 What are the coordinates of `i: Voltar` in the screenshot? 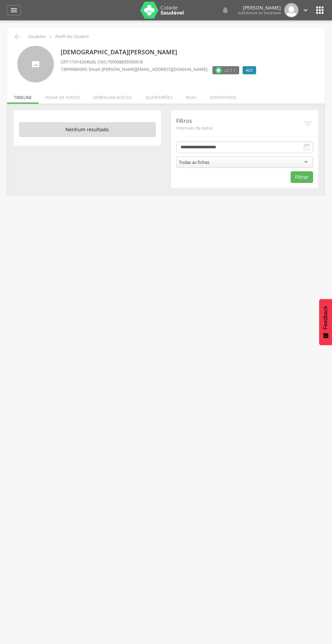 It's located at (17, 36).